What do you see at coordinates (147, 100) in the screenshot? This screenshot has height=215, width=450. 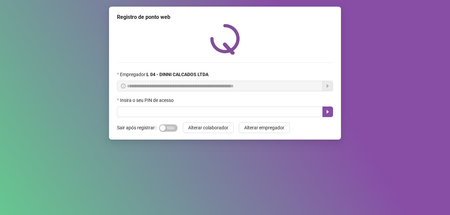 I see `label: Insira o seu PIN de acesso` at bounding box center [147, 100].